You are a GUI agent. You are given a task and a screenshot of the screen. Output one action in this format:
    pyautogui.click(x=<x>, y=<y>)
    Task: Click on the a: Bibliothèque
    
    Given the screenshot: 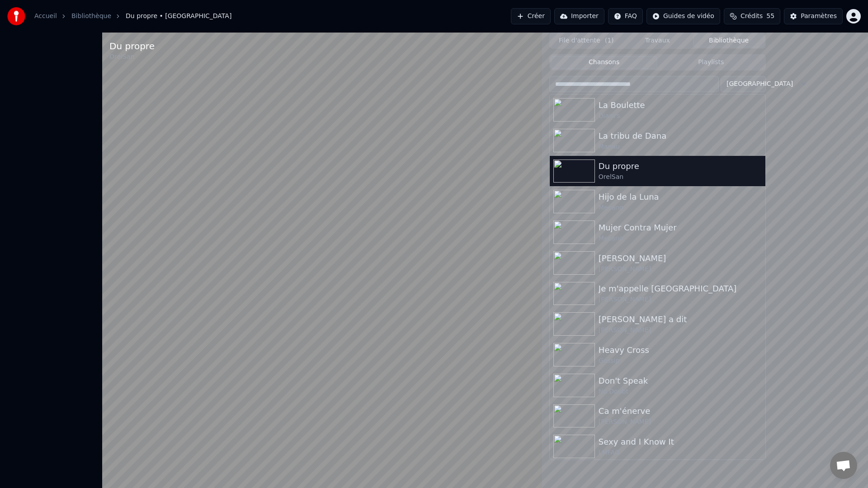 What is the action you would take?
    pyautogui.click(x=92, y=16)
    